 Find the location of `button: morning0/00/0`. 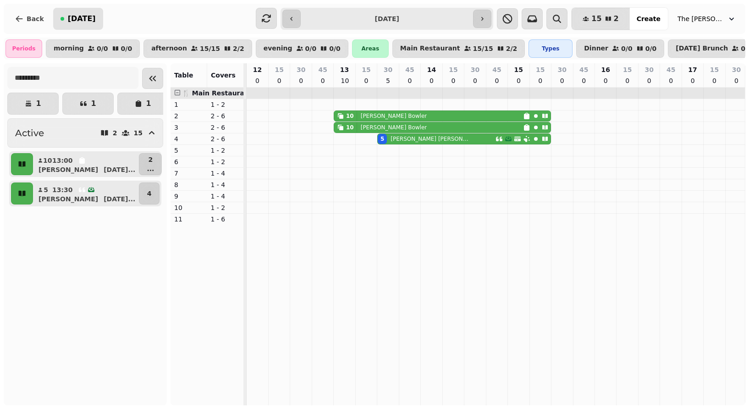

button: morning0/00/0 is located at coordinates (93, 49).